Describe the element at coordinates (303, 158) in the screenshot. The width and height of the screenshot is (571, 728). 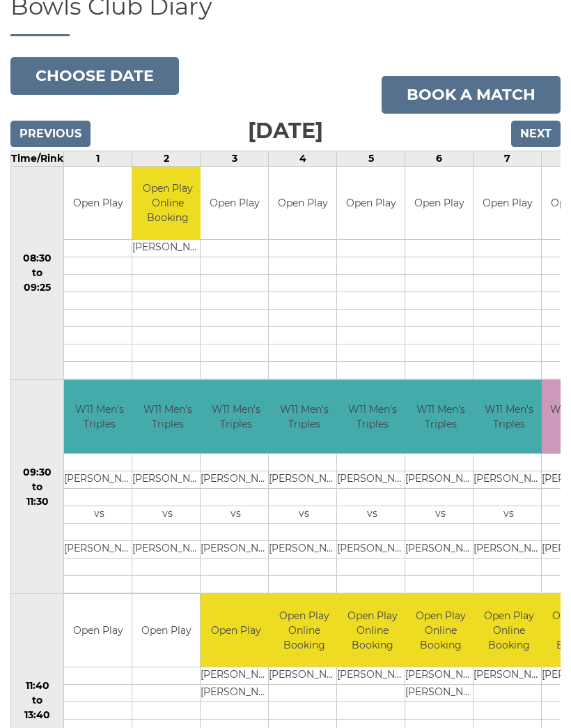
I see `td: 4` at that location.